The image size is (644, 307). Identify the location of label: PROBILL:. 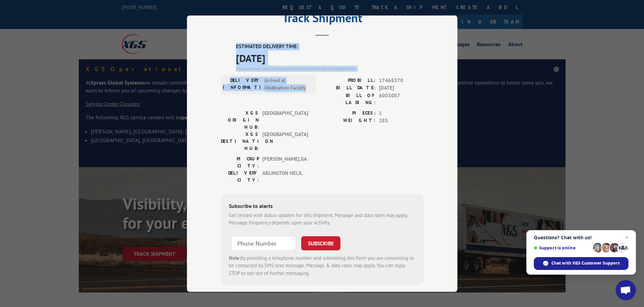
(348, 80).